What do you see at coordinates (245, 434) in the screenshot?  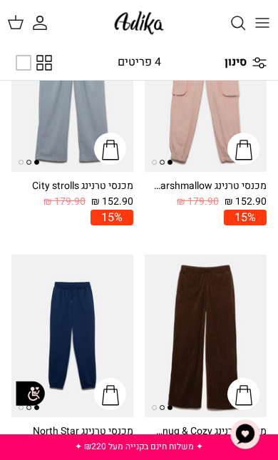 I see `button: צ'אט` at bounding box center [245, 434].